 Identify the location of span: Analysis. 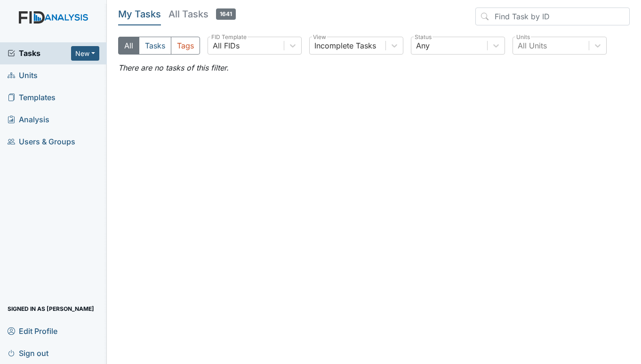
(29, 120).